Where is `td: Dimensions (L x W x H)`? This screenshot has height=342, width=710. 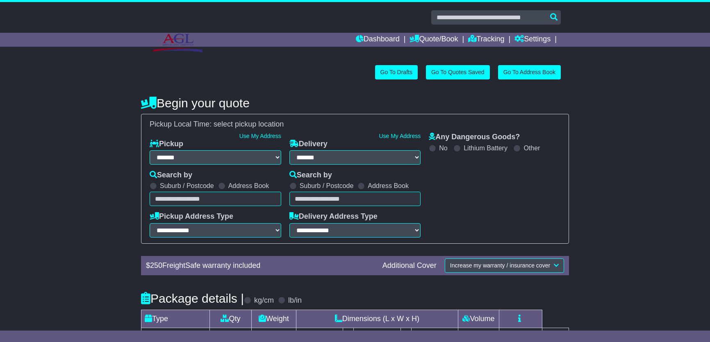
td: Dimensions (L x W x H) is located at coordinates (377, 319).